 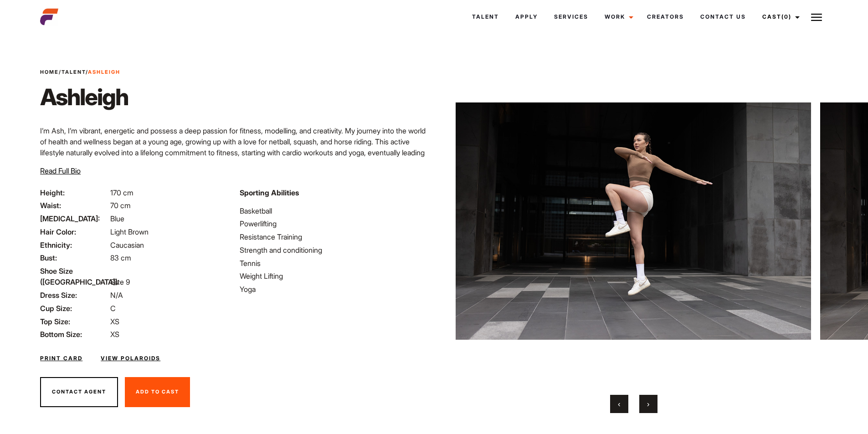 I want to click on span: 70 cm, so click(x=121, y=206).